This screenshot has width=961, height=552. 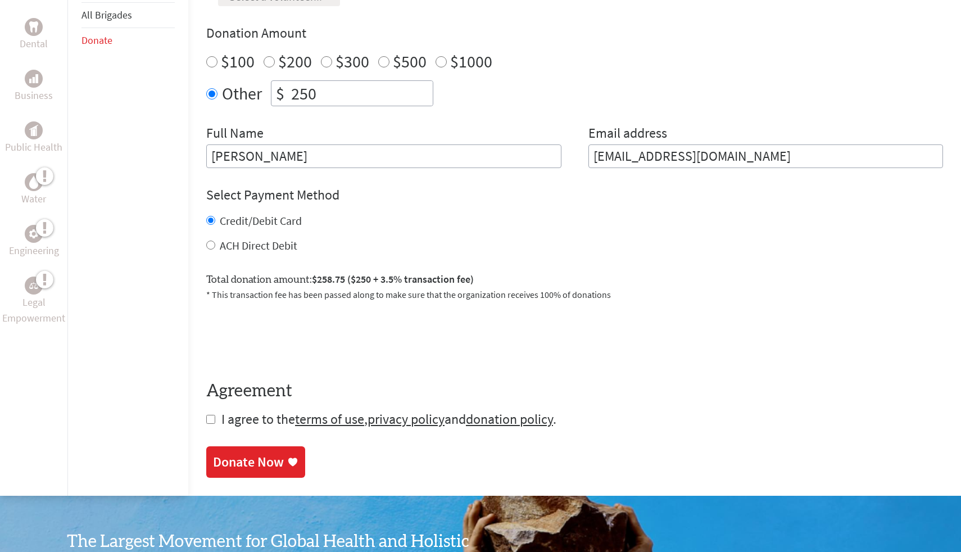 What do you see at coordinates (128, 15) in the screenshot?
I see `li: All Brigades` at bounding box center [128, 15].